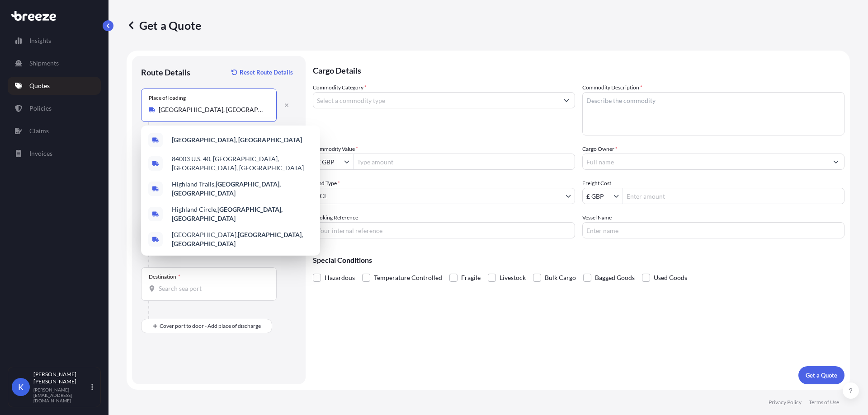 This screenshot has width=868, height=415. I want to click on span: Cover port to door - Add place of discharge, so click(210, 326).